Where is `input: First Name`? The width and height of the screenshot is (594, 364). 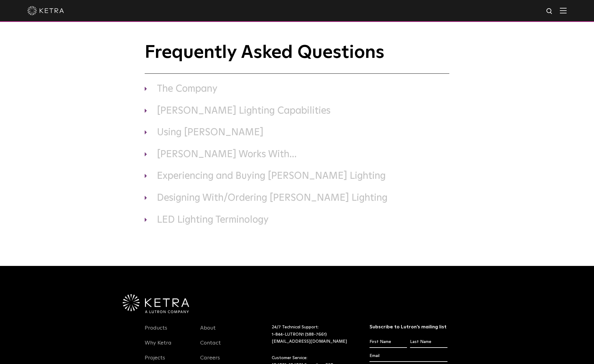 input: First Name is located at coordinates (388, 342).